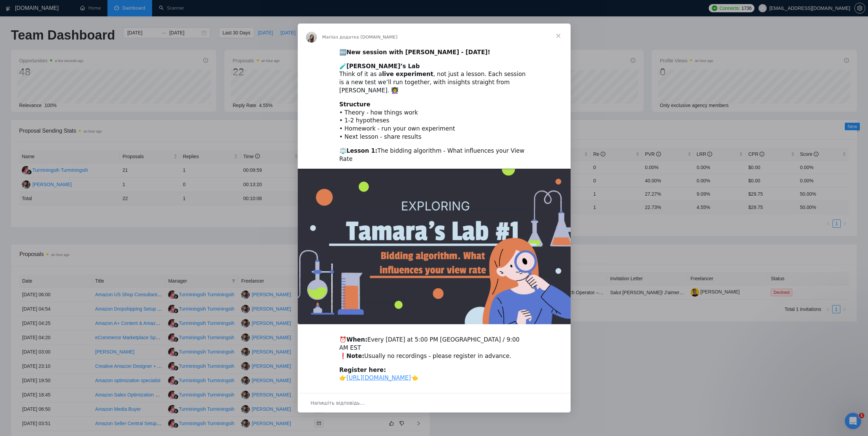  I want to click on span: Закрити, so click(558, 36).